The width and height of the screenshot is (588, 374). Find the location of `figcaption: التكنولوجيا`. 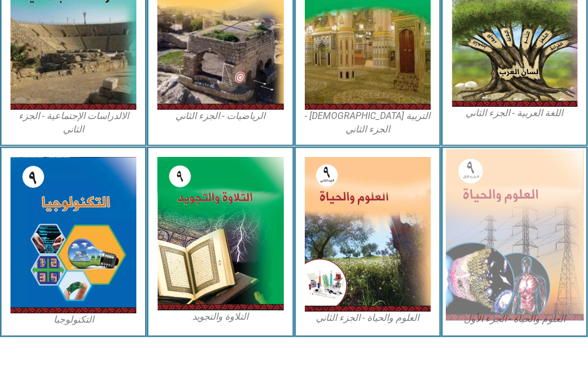

figcaption: التكنولوجيا is located at coordinates (74, 319).